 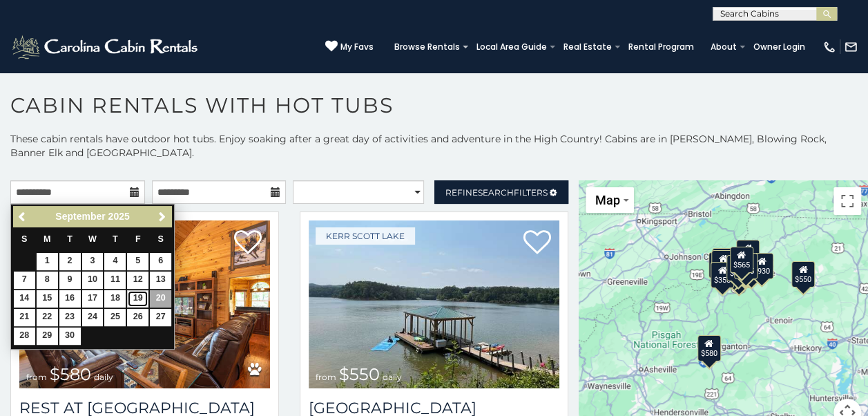 What do you see at coordinates (47, 299) in the screenshot?
I see `a: 15` at bounding box center [47, 299].